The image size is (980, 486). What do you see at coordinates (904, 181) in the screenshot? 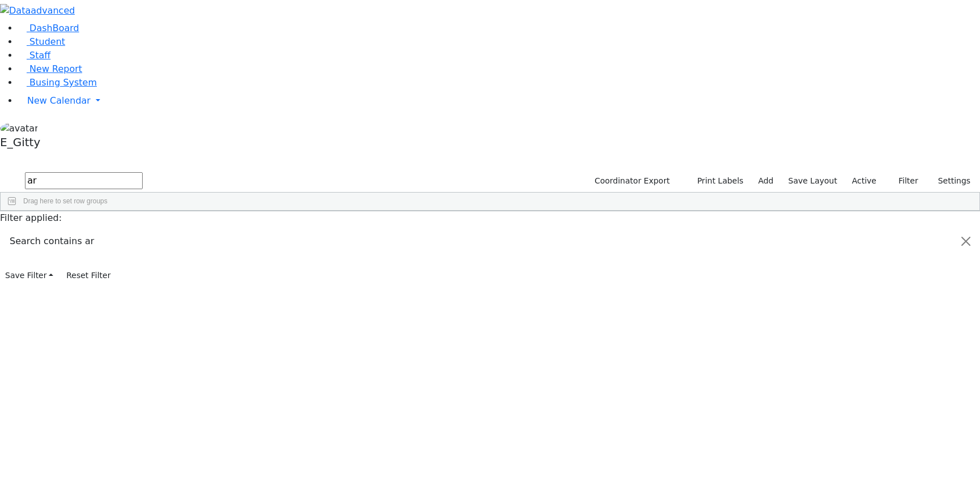
I see `button: Filter` at bounding box center [904, 181].